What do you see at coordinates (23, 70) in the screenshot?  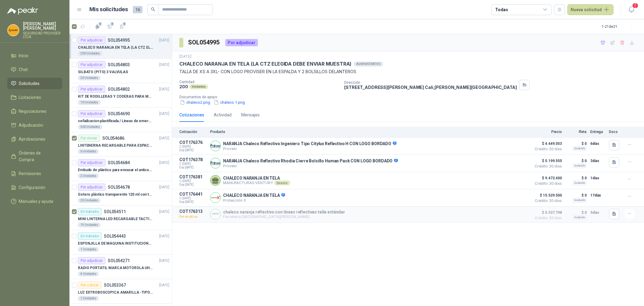 I see `span: Chat` at bounding box center [23, 70].